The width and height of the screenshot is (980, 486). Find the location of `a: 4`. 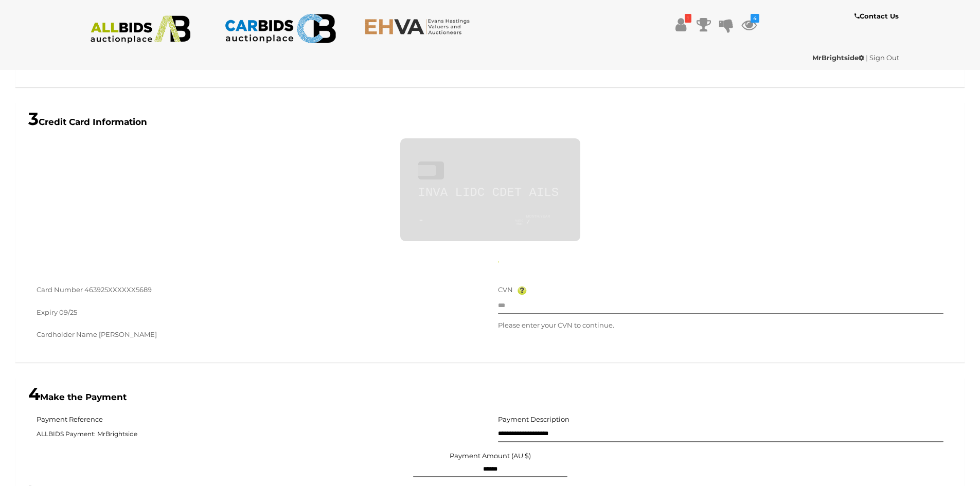

a: 4 is located at coordinates (749, 25).